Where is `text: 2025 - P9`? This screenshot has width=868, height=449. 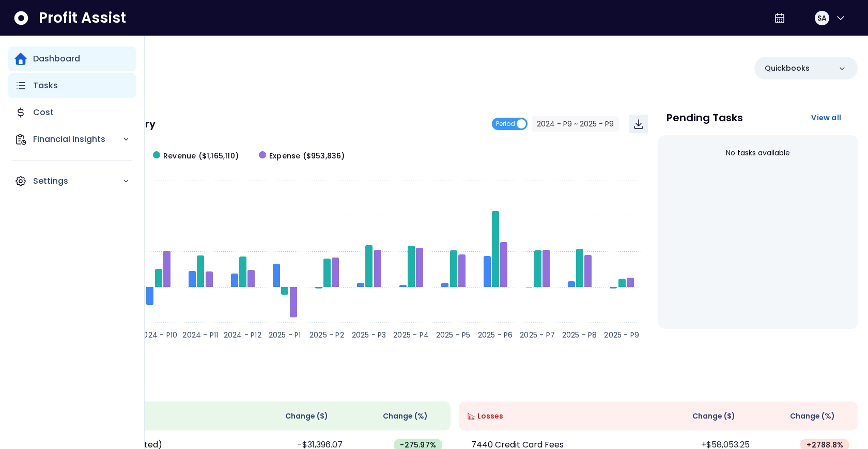
text: 2025 - P9 is located at coordinates (621, 335).